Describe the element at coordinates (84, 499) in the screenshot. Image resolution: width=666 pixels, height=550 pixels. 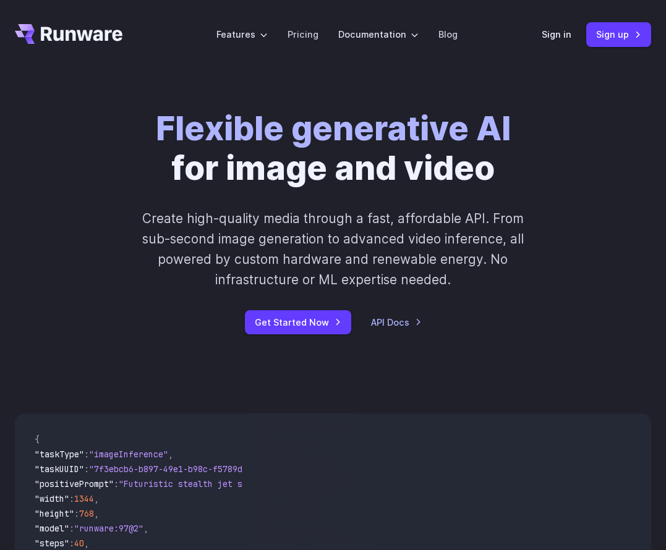
I see `span: 1344` at that location.